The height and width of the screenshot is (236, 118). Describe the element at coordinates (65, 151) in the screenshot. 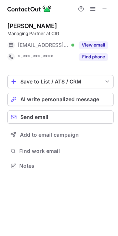

I see `span: Find work email` at that location.